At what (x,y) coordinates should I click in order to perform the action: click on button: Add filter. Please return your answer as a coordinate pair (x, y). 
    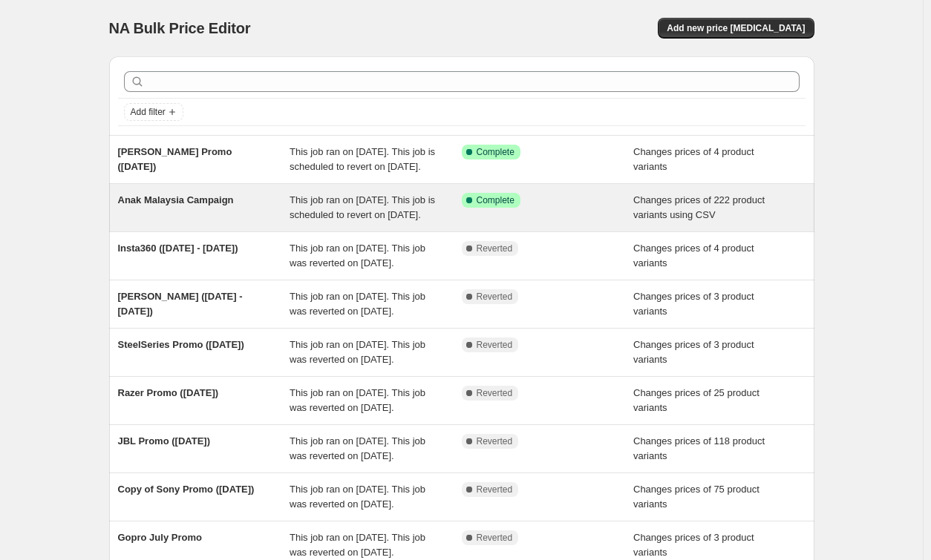
    Looking at the image, I should click on (154, 112).